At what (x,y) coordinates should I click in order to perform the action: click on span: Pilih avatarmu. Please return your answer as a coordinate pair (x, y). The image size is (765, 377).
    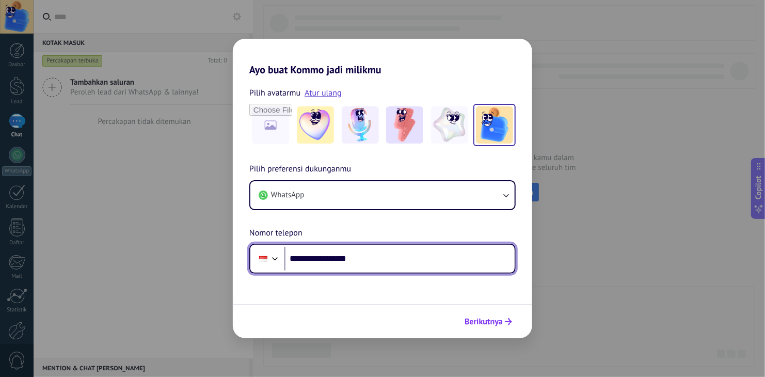
    Looking at the image, I should click on (275, 93).